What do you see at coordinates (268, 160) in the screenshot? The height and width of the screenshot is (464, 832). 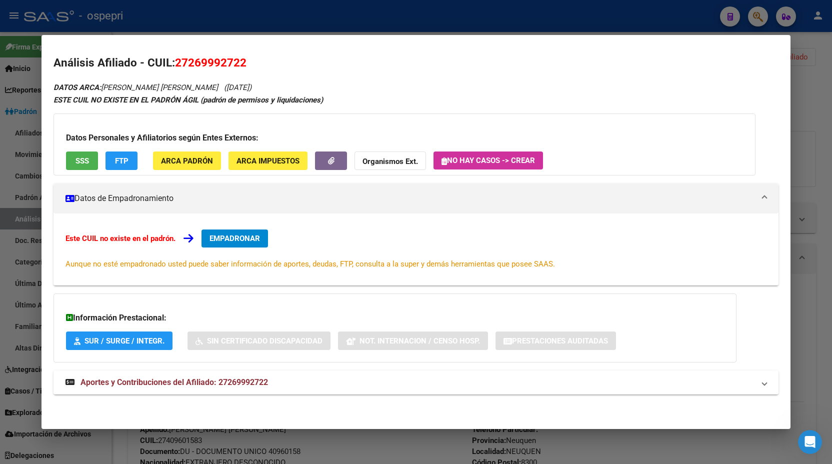 I see `button: ARCA Impuestos` at bounding box center [268, 160].